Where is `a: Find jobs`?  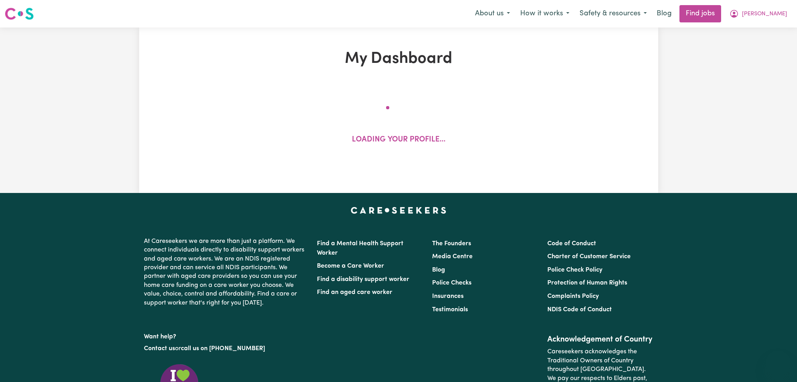
a: Find jobs is located at coordinates (700, 14).